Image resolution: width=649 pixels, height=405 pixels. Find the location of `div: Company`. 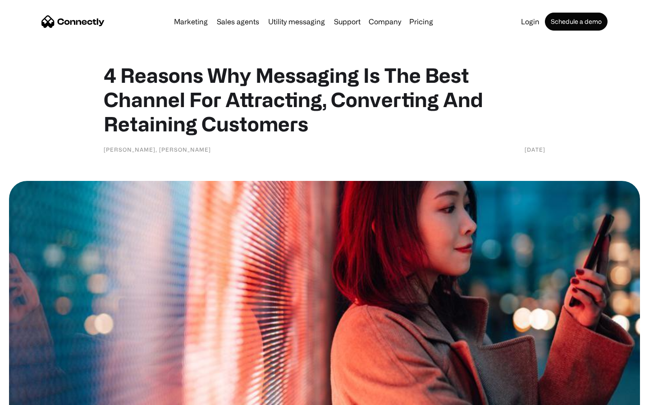

div: Company is located at coordinates (385, 22).